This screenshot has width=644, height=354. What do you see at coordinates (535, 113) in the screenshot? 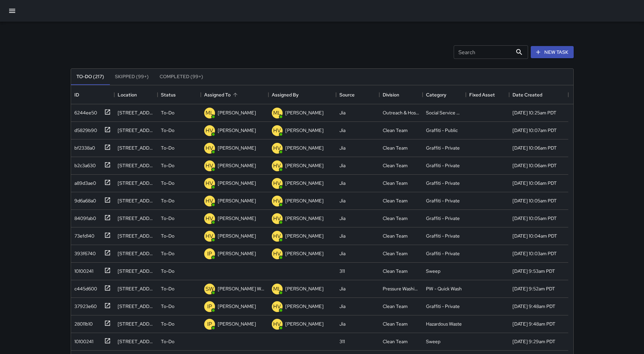
I see `div: 8/12/2025, 10:25am PDT` at bounding box center [535, 113].